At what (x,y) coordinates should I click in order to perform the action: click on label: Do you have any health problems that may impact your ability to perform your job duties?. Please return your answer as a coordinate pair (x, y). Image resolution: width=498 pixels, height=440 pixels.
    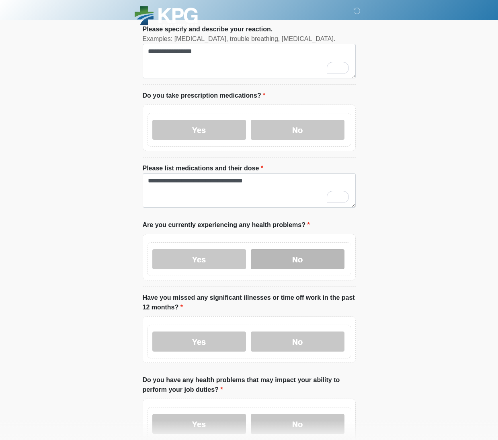
    Looking at the image, I should click on (249, 385).